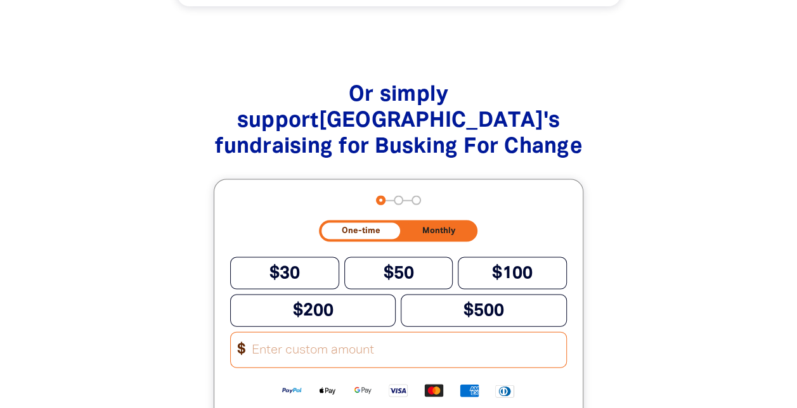 The image size is (797, 408). What do you see at coordinates (484, 310) in the screenshot?
I see `span: $500` at bounding box center [484, 310].